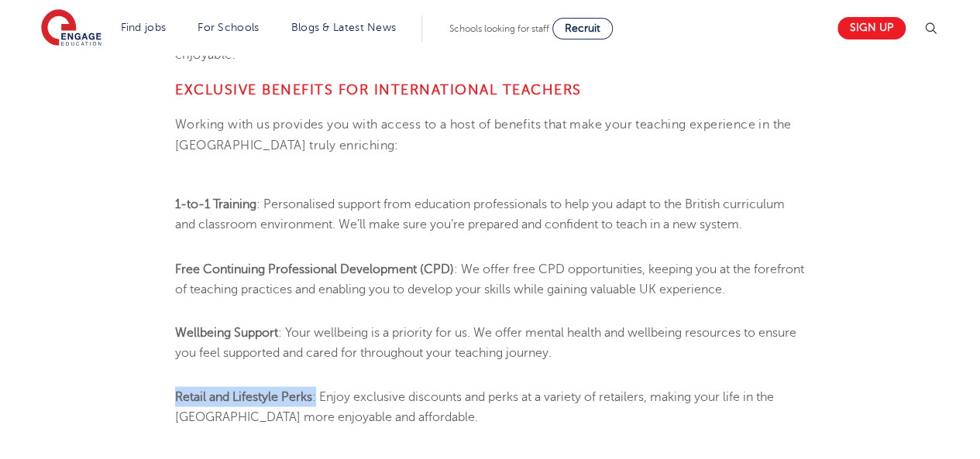 The image size is (980, 459). What do you see at coordinates (243, 397) in the screenshot?
I see `b: Retail and Lifestyle Perks` at bounding box center [243, 397].